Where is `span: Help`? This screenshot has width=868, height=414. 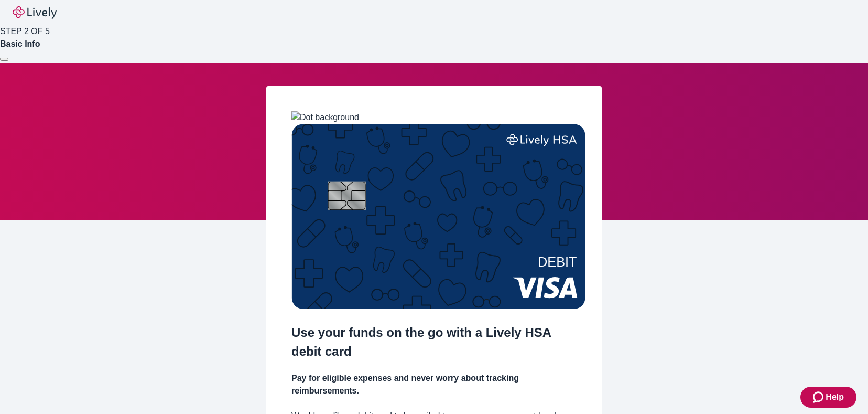 span: Help is located at coordinates (834, 397).